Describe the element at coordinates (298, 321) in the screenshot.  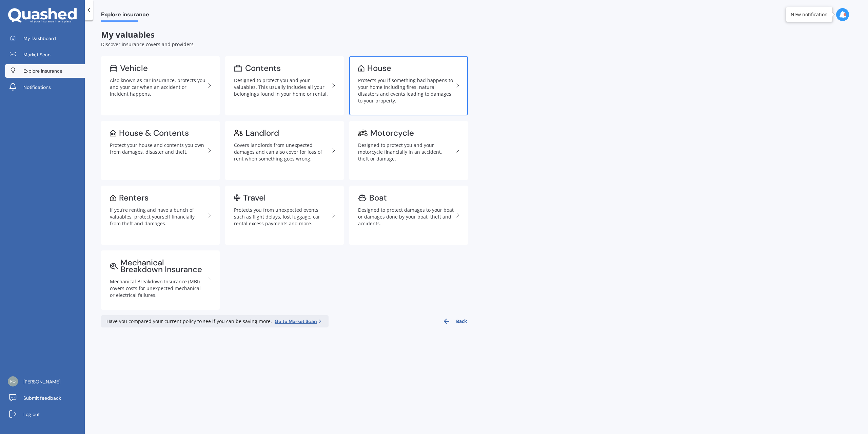
I see `a: Go to Market Scan` at that location.